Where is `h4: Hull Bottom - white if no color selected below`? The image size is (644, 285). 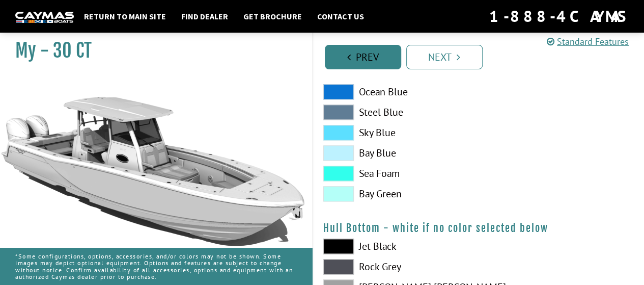
h4: Hull Bottom - white if no color selected below is located at coordinates (478, 228).